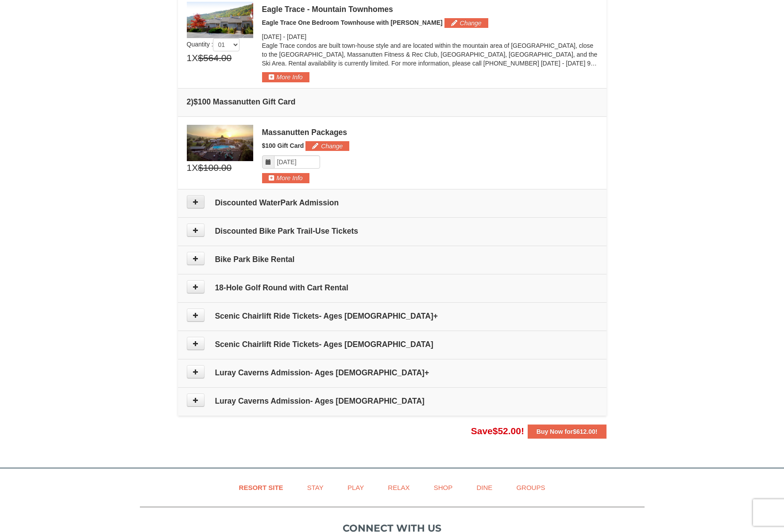 The height and width of the screenshot is (532, 784). Describe the element at coordinates (215, 58) in the screenshot. I see `span: $564.00` at that location.